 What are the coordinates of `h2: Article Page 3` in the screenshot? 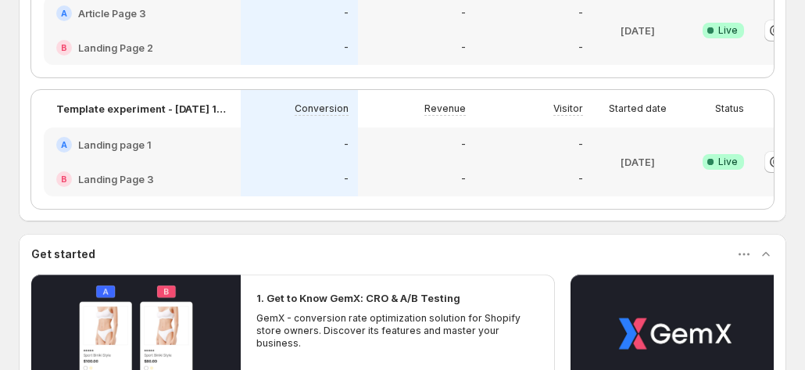 It's located at (112, 13).